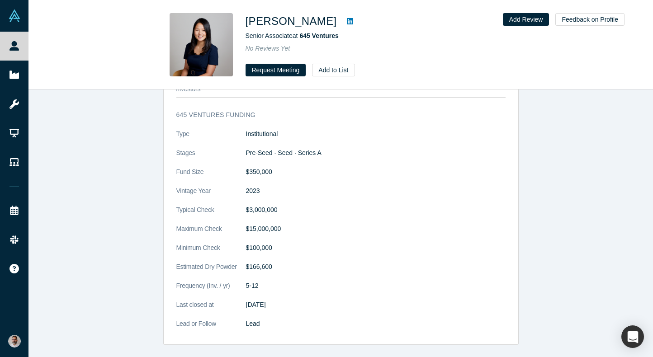 The height and width of the screenshot is (357, 653). I want to click on img: Gotam Bhardwaj's Account, so click(14, 341).